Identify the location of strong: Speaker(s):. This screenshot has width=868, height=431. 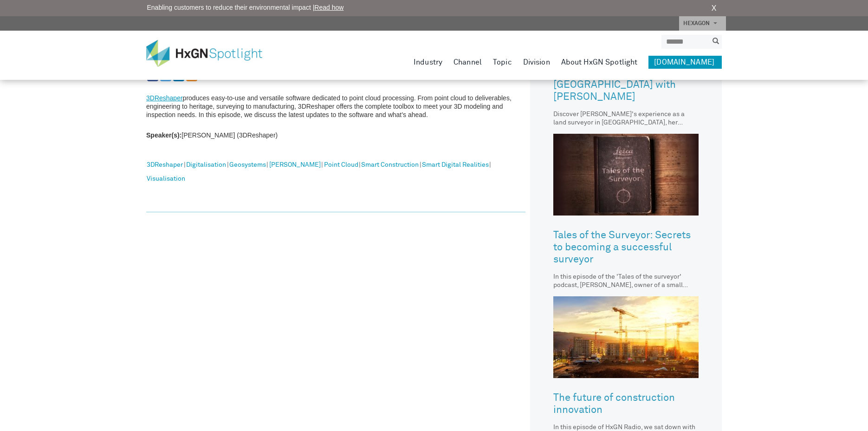
(164, 135).